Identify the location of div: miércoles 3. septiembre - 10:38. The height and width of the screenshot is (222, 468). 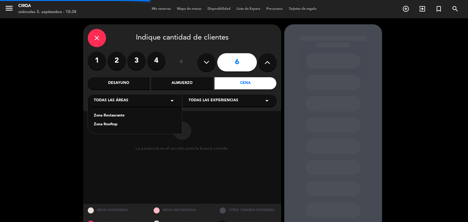
(47, 12).